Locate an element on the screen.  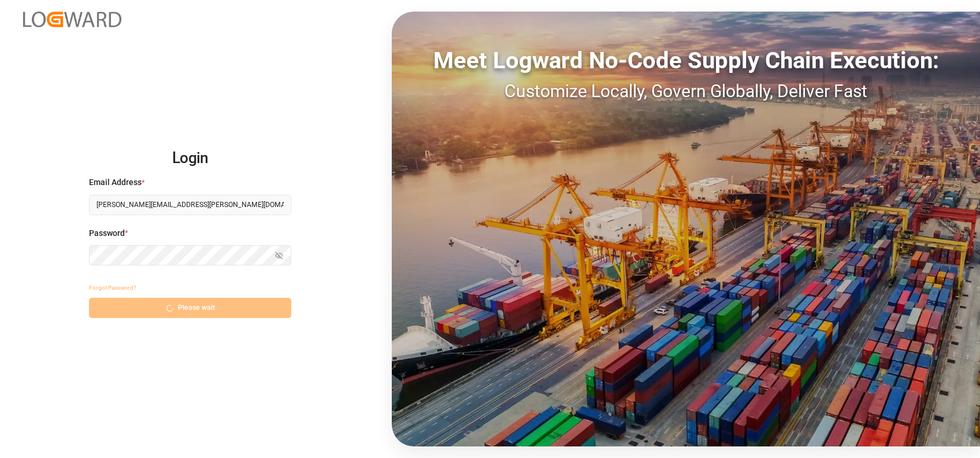
img: Logward_new_orange.png is located at coordinates (72, 19).